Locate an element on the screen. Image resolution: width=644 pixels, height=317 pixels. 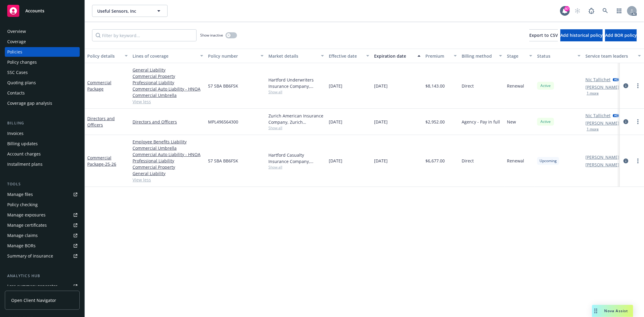
div: Tools is located at coordinates (42, 184).